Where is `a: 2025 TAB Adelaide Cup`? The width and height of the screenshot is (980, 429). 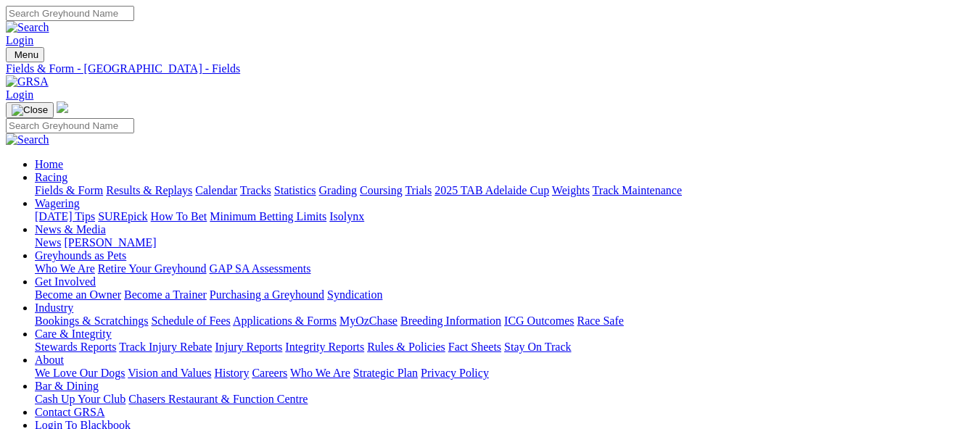 a: 2025 TAB Adelaide Cup is located at coordinates (492, 190).